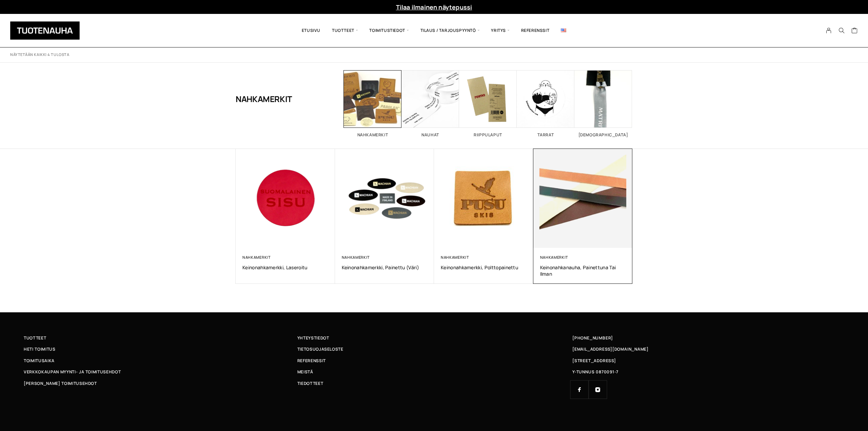  Describe the element at coordinates (603, 104) in the screenshot. I see `a: Visit product category Vedin` at that location.